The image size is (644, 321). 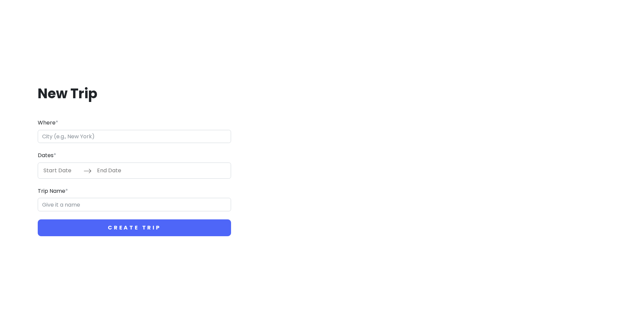 I want to click on label: Dates, so click(x=47, y=155).